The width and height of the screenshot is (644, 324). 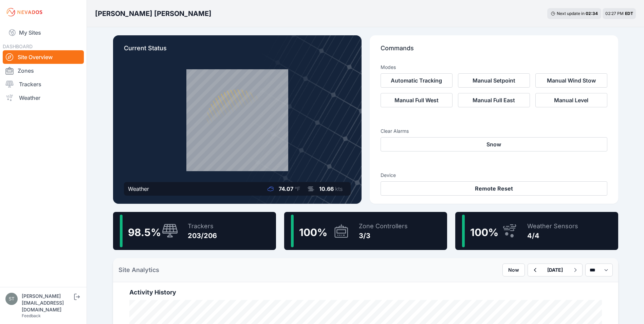 What do you see at coordinates (553, 226) in the screenshot?
I see `div: Weather Sensors` at bounding box center [553, 226].